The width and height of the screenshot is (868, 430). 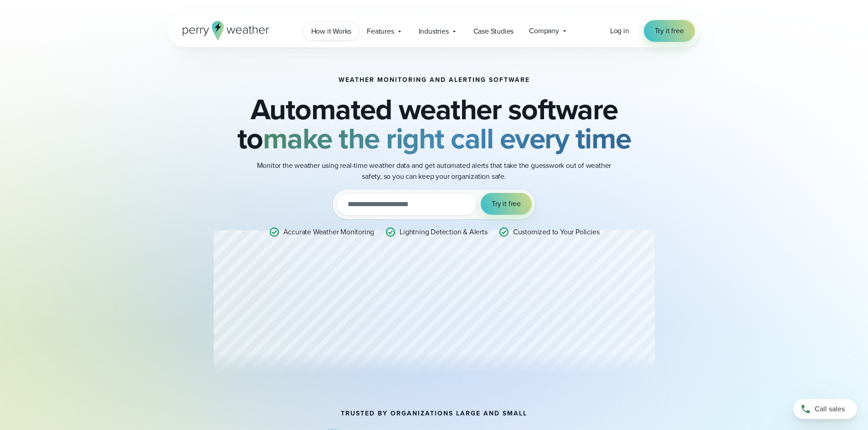 What do you see at coordinates (826, 409) in the screenshot?
I see `a: Call sales` at bounding box center [826, 409].